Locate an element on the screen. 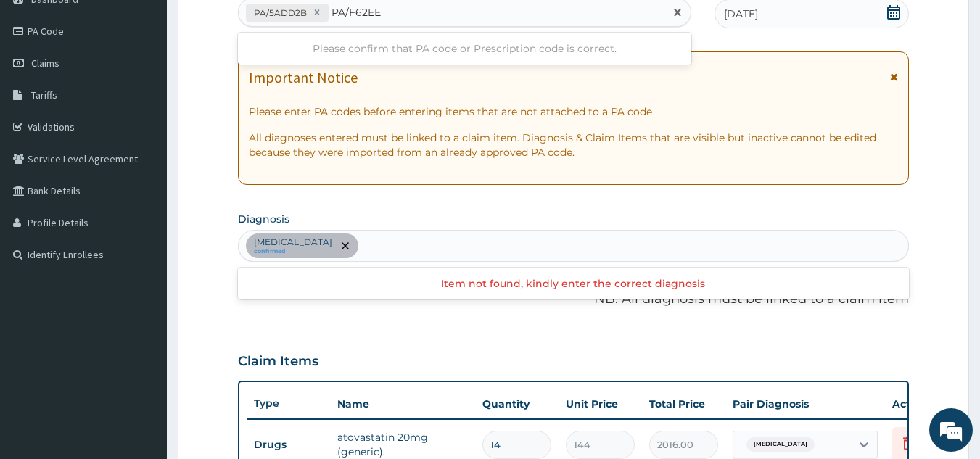 The image size is (980, 459). img: d_794563401_company_1708531726252_794563401 is located at coordinates (43, 90).